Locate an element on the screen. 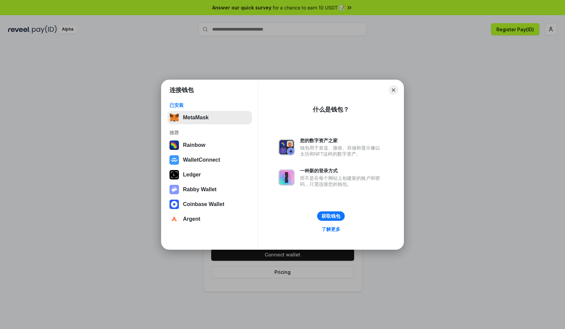 Image resolution: width=565 pixels, height=329 pixels. div: 了解更多 is located at coordinates (331, 229).